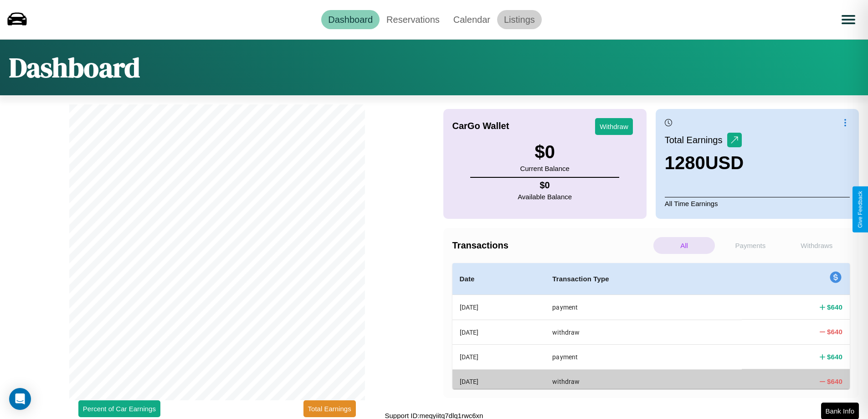  Describe the element at coordinates (817, 246) in the screenshot. I see `p: Withdraws` at that location.